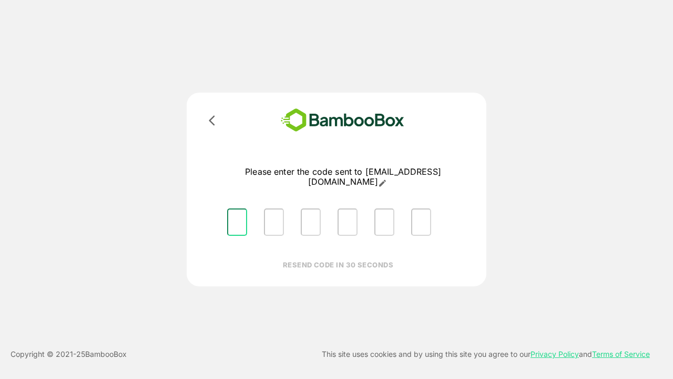 This screenshot has height=379, width=673. Describe the element at coordinates (68, 354) in the screenshot. I see `p: Copyright © 2021- 25 BambooBox` at that location.